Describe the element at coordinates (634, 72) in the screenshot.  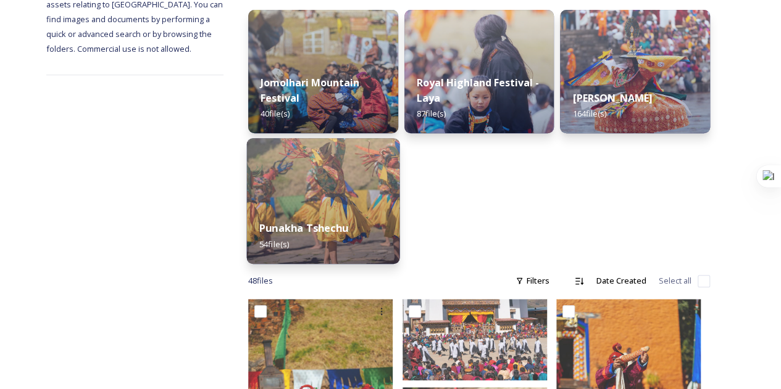
I see `img: Thimphu%2520Setchu%25202.jpeg` at that location.